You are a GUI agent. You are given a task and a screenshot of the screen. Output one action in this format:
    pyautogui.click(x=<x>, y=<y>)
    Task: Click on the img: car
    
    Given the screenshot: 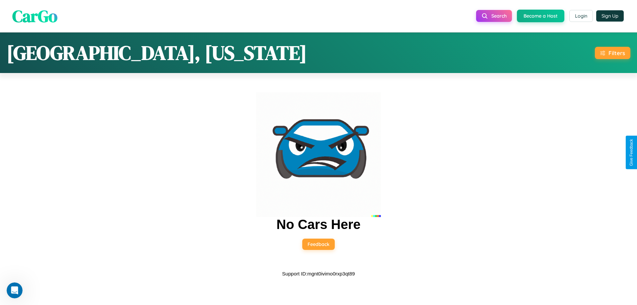 What is the action you would take?
    pyautogui.click(x=318, y=155)
    